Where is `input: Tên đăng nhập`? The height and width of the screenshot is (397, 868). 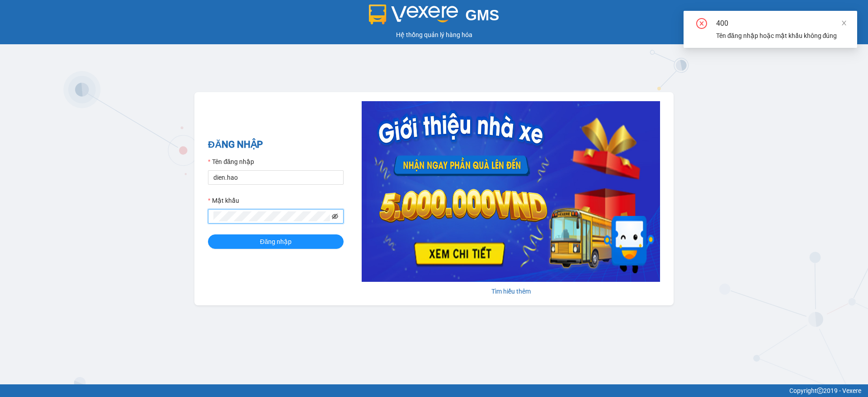
input: Tên đăng nhập is located at coordinates (276, 178).